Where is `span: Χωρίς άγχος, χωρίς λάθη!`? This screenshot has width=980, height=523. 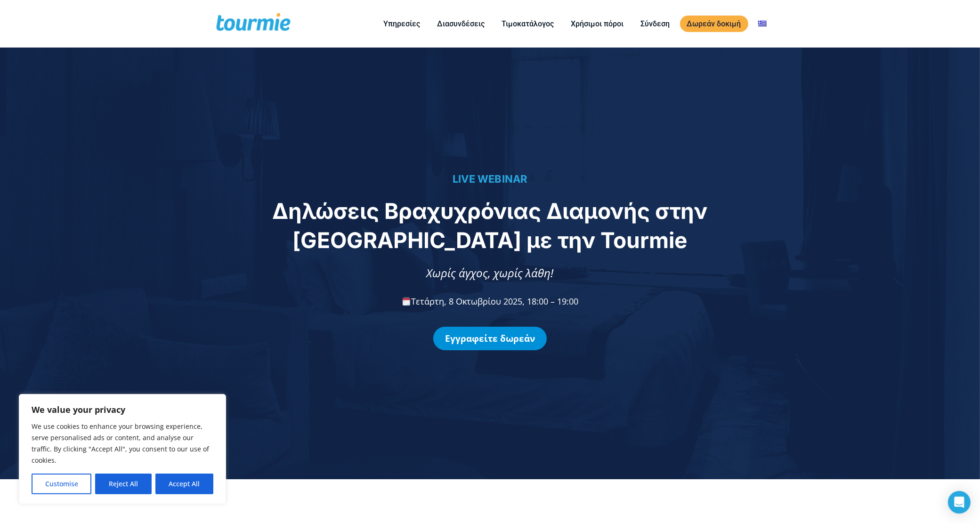
span: Χωρίς άγχος, χωρίς λάθη! is located at coordinates (490, 273).